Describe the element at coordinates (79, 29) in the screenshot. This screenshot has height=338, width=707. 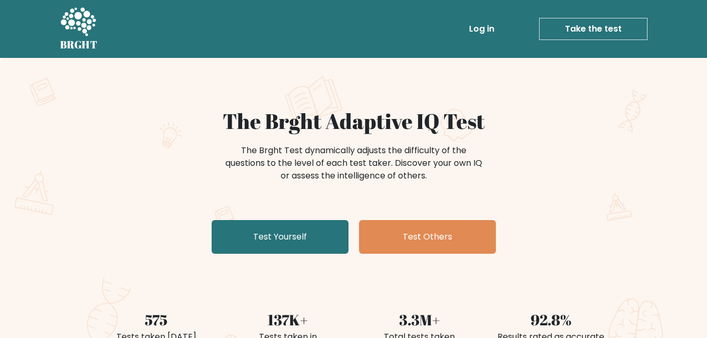
I see `a: BRGHT` at that location.